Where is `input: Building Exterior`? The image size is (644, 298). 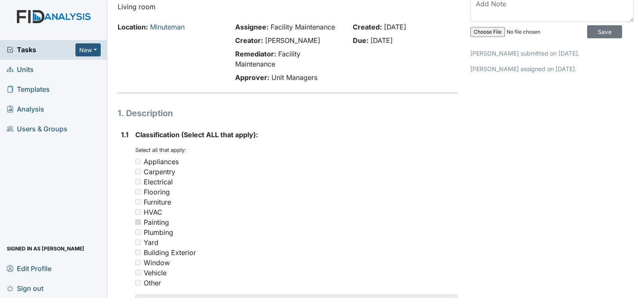
input: Building Exterior is located at coordinates (138, 252).